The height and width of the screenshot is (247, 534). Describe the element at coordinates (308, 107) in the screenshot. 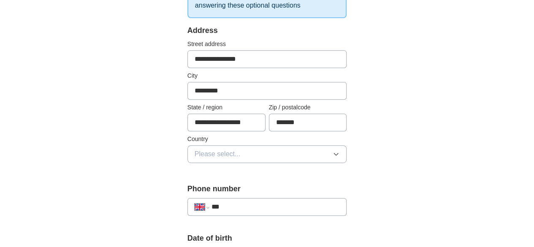

I see `label: Zip / postalcode` at that location.